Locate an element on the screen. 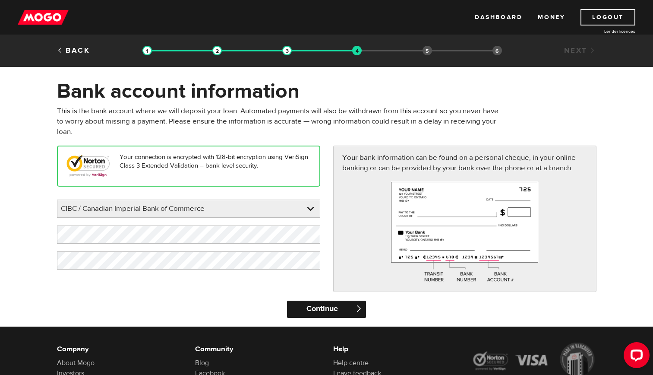  p: Your connection is encrypted with 128-bit encryption using VeriSign Class 3 Extended Validation –... is located at coordinates (189, 161).